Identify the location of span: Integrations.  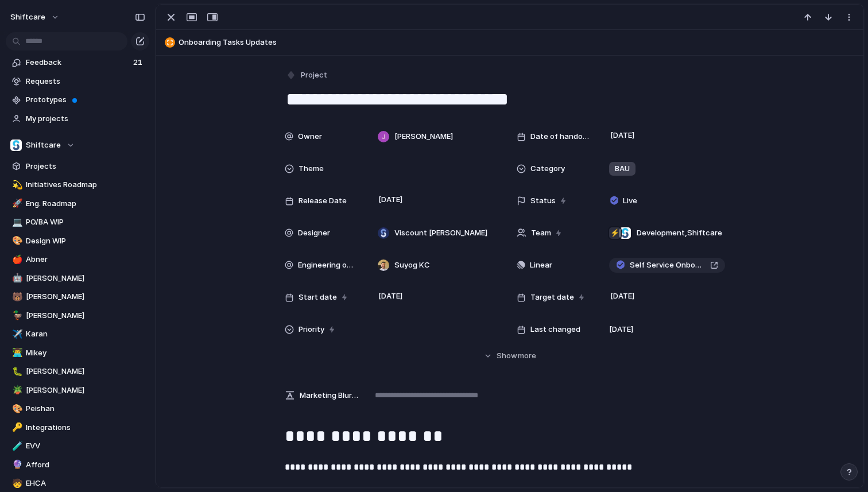
(85, 428).